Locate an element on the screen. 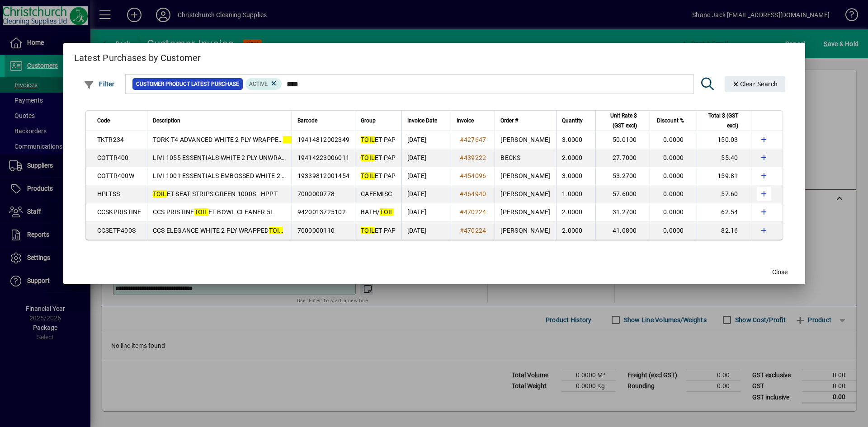 This screenshot has height=427, width=868. span: TORK T4 ADVANCED WHITE 2 PLY WRAPPED ET ROLLS 400S X 48 is located at coordinates (255, 139).